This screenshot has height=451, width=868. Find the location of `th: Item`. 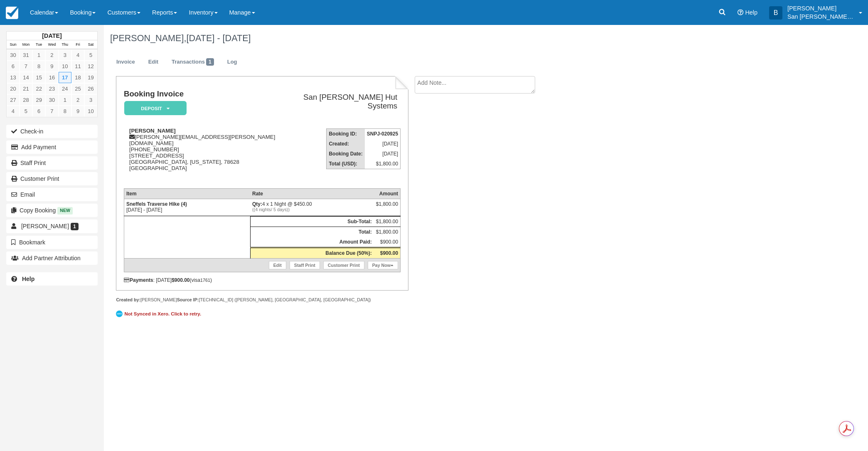

th: Item is located at coordinates (187, 193).